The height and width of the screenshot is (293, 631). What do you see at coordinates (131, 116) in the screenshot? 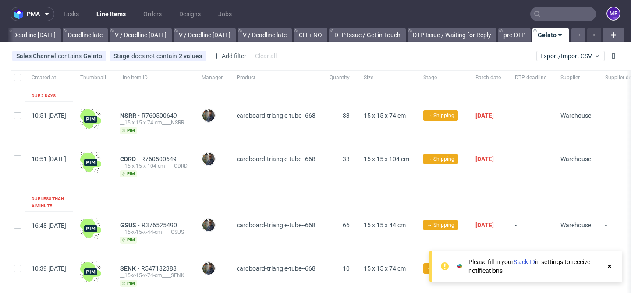
I see `span: NSRR` at bounding box center [131, 116].